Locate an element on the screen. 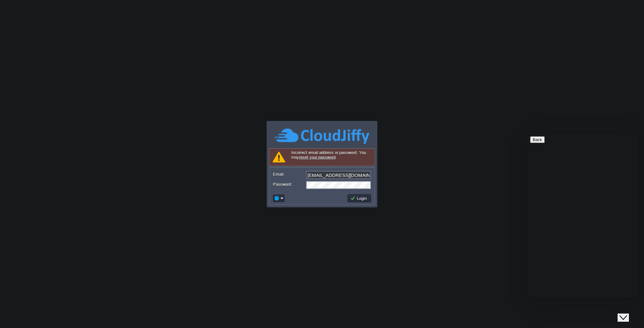  a: reset your password is located at coordinates (317, 157).